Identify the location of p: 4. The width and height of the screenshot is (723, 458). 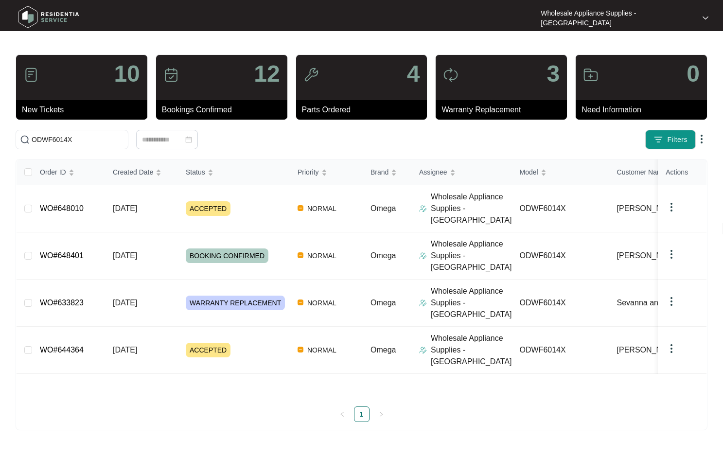
(413, 74).